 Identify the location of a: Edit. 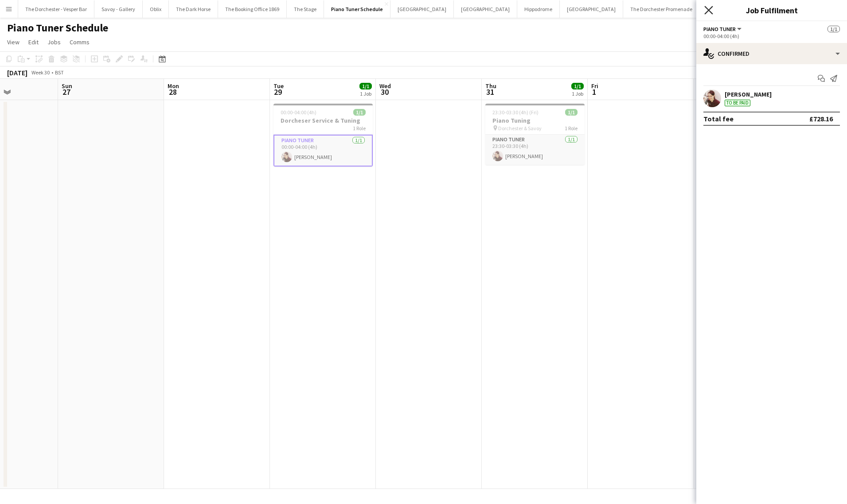
(33, 42).